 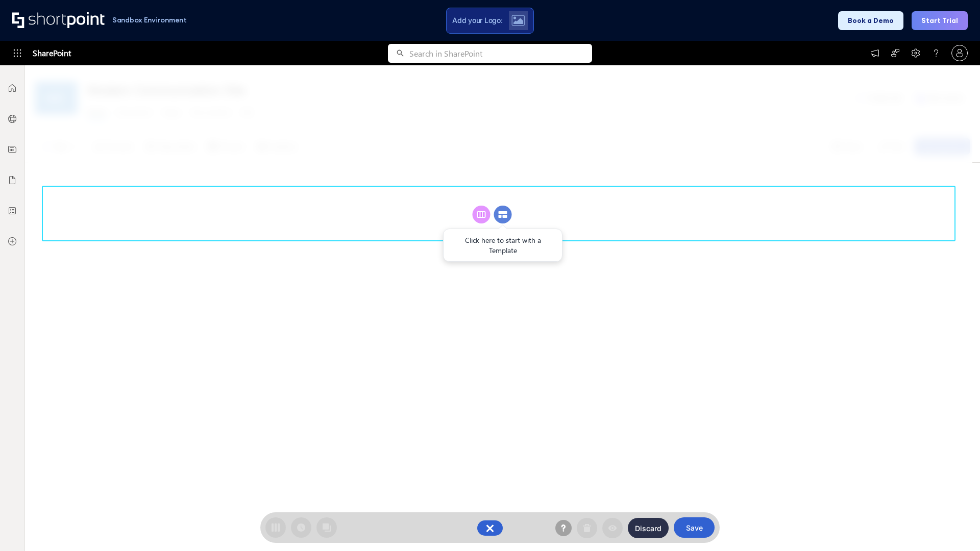 I want to click on span: SharePoint, so click(x=52, y=53).